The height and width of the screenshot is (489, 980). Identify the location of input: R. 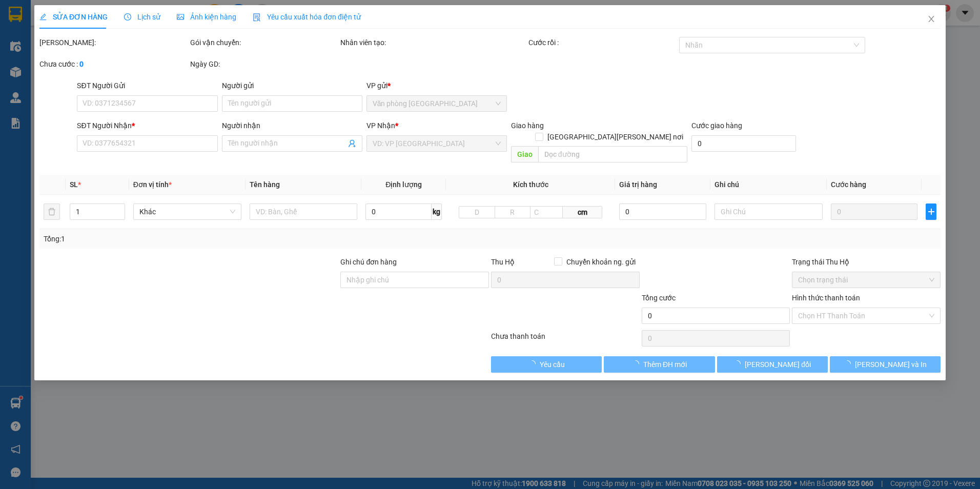
(513, 212).